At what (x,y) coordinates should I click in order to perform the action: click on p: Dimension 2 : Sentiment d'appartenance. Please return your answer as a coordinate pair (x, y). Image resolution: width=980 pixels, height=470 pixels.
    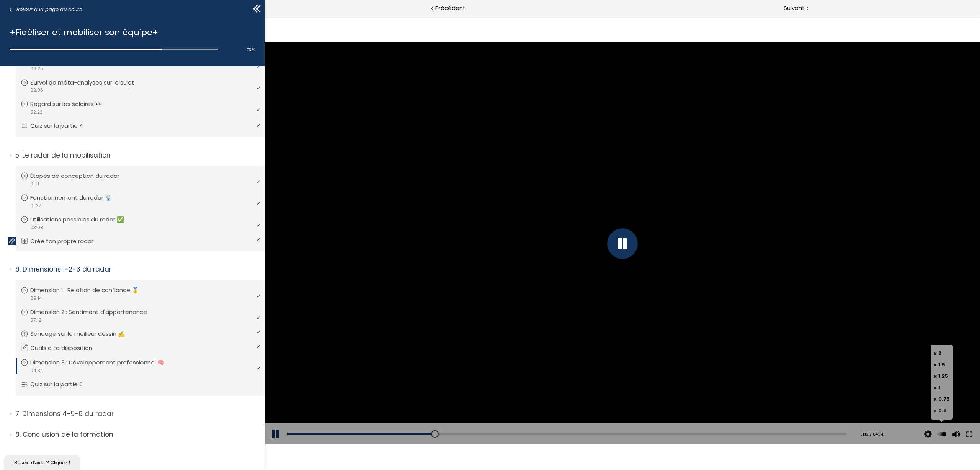
    Looking at the image, I should click on (94, 312).